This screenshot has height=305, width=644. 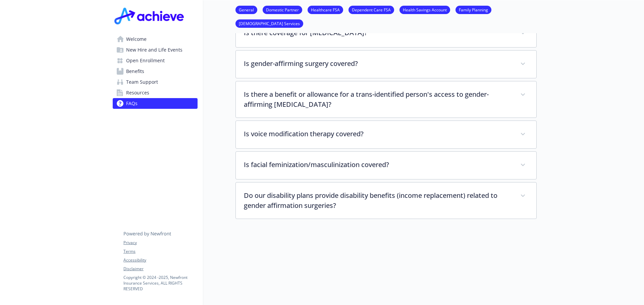 I want to click on a: Terms, so click(x=160, y=252).